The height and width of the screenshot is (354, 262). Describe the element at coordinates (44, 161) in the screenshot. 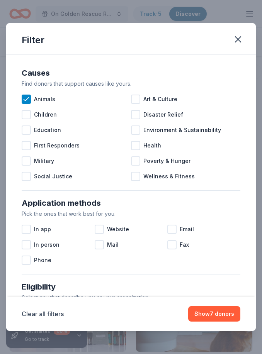

I see `span: Military` at that location.